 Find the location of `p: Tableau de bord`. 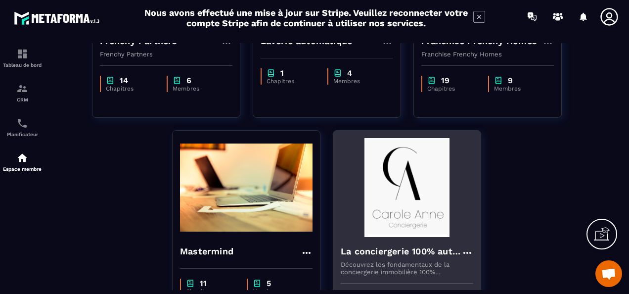

p: Tableau de bord is located at coordinates (22, 65).